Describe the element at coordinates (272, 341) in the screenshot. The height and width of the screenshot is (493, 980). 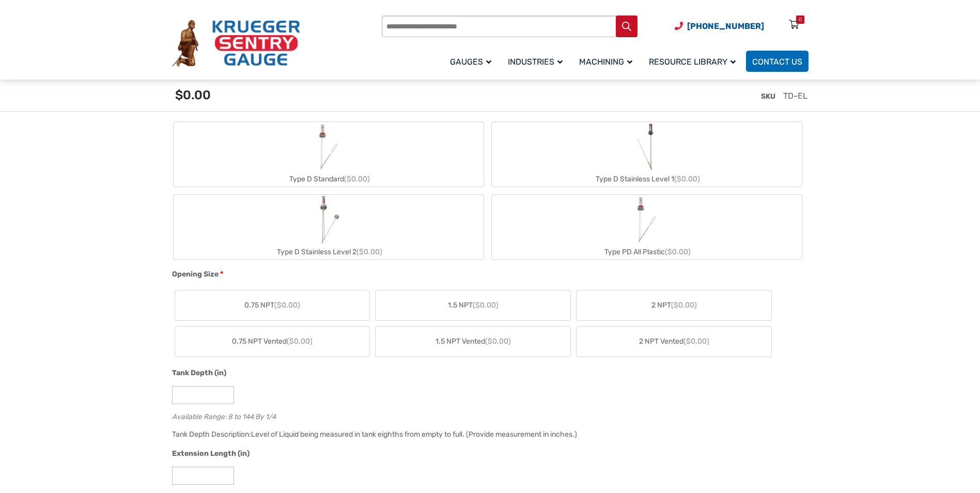
I see `span: 0.75 NPT Vented` at that location.